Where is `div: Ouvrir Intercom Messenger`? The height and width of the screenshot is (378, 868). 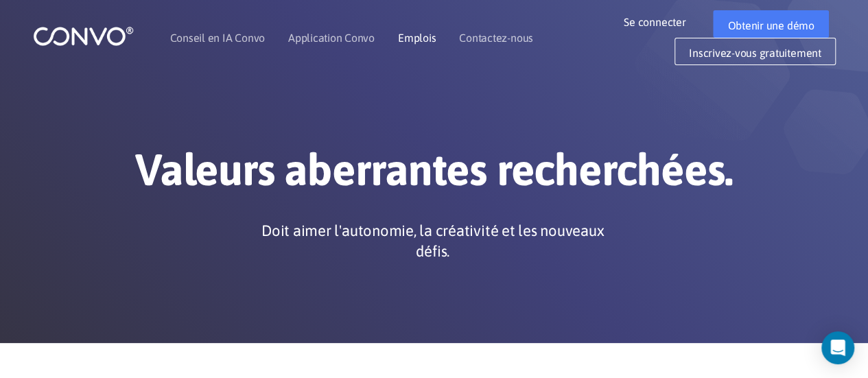
div: Ouvrir Intercom Messenger is located at coordinates (838, 347).